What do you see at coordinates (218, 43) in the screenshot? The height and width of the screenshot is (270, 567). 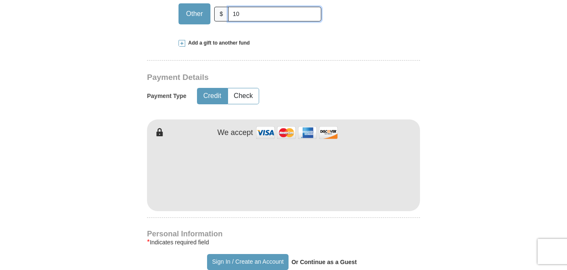 I see `span: Add a gift to another fund` at bounding box center [218, 43].